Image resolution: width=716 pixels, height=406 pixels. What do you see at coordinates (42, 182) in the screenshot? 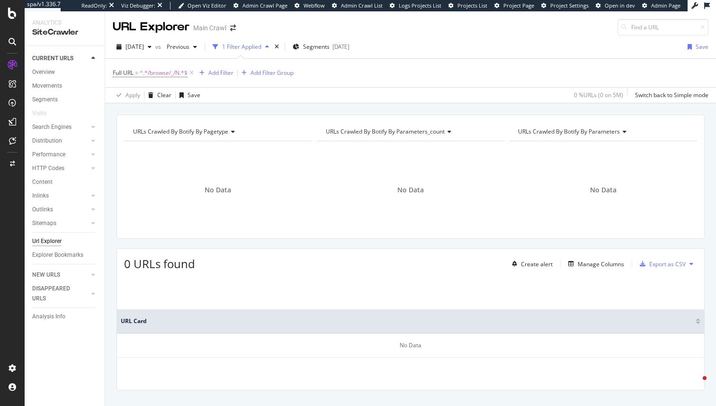
I see `div: Content` at bounding box center [42, 182].